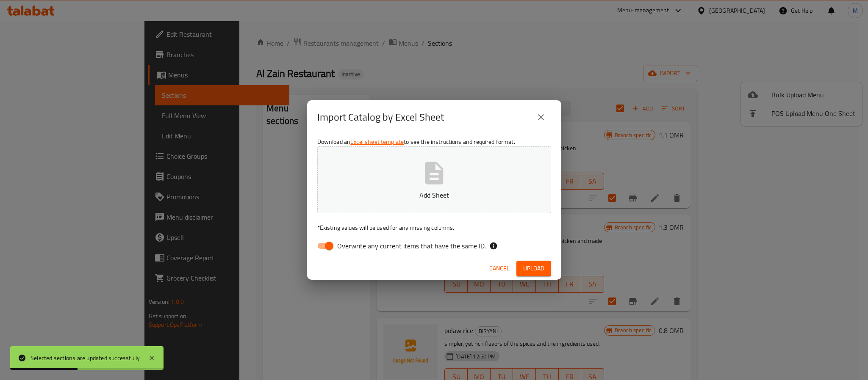 The width and height of the screenshot is (868, 380). Describe the element at coordinates (534, 268) in the screenshot. I see `button: Upload` at that location.